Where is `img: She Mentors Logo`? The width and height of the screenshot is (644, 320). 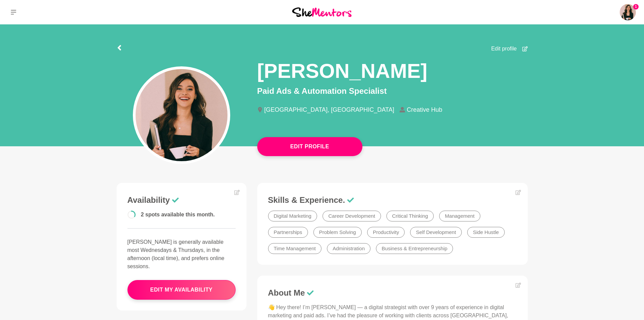 img: She Mentors Logo is located at coordinates (322, 12).